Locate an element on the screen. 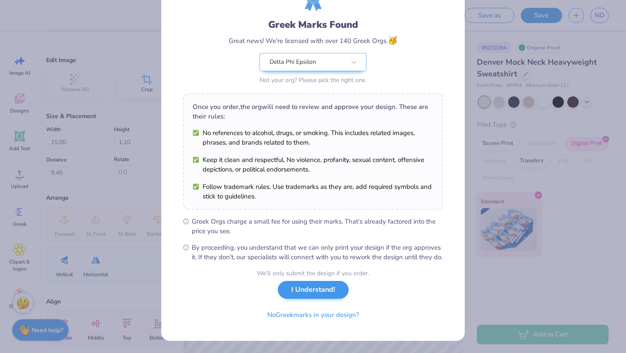 The image size is (626, 353). li: Keep it clean and respectful. No violence, profanity, sexual content, offensive depictions, or po... is located at coordinates (313, 165).